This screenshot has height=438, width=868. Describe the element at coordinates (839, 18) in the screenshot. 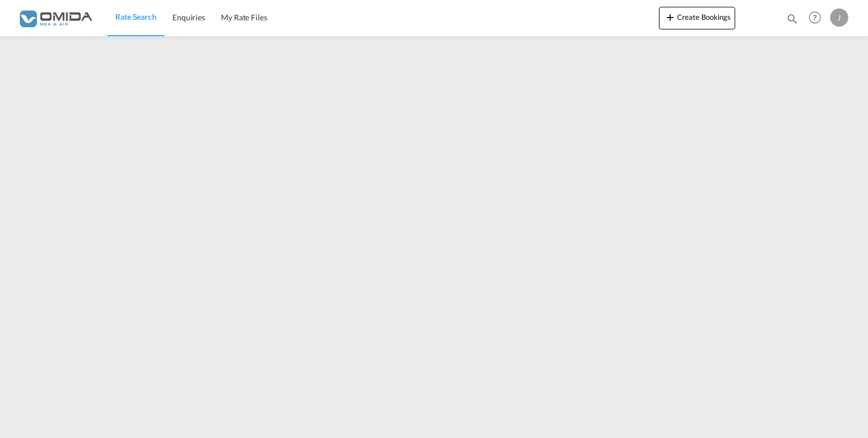

I see `div: J` at that location.